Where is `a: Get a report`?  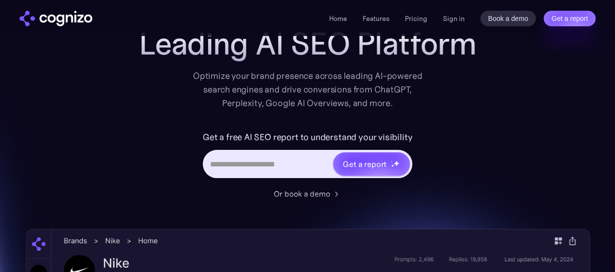
a: Get a report is located at coordinates (569, 18).